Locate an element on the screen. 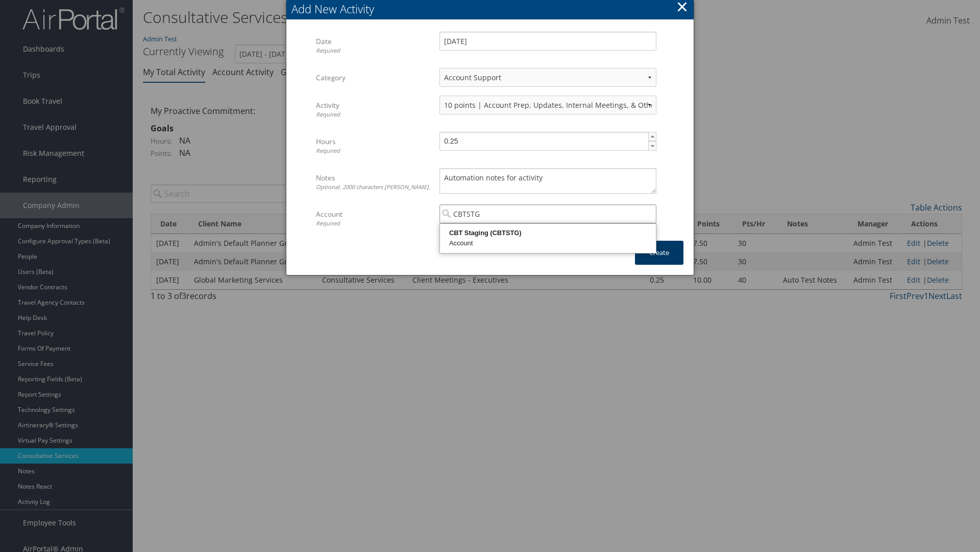  input: Search Accounts is located at coordinates (548, 214).